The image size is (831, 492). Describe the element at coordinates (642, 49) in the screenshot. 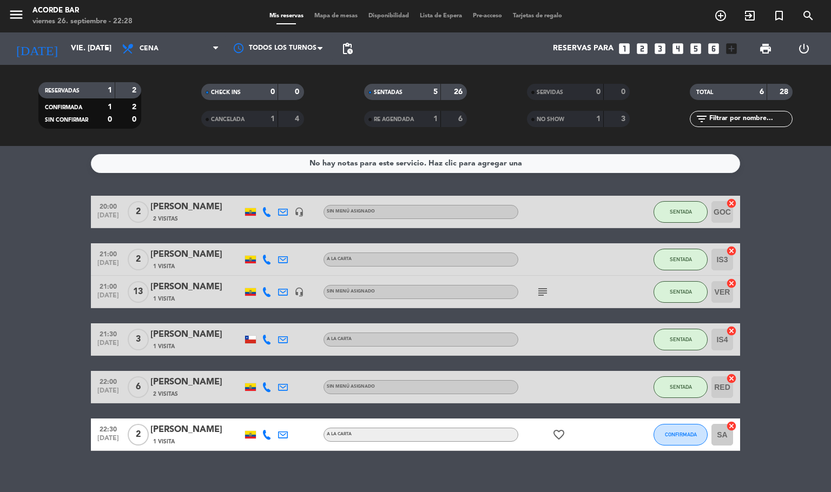

I see `i: looks_two` at that location.